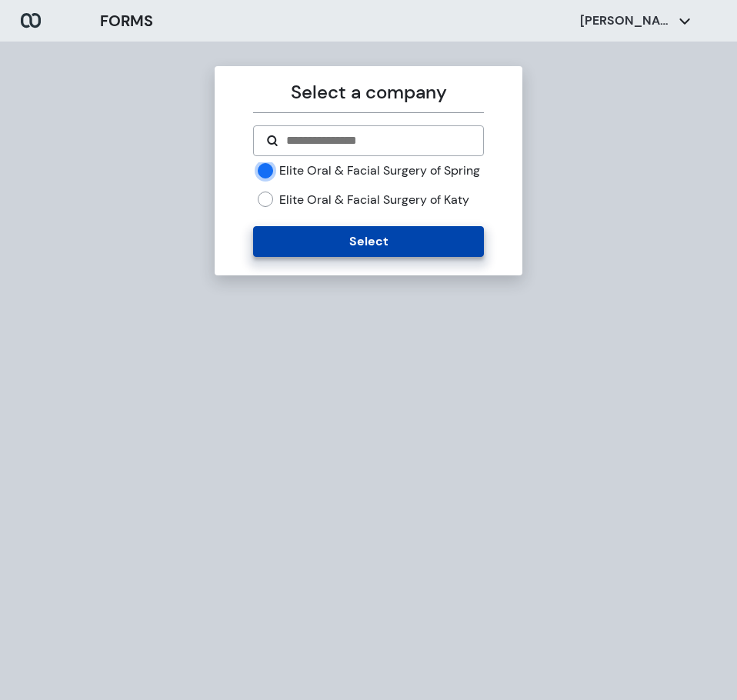  I want to click on button: Select, so click(368, 241).